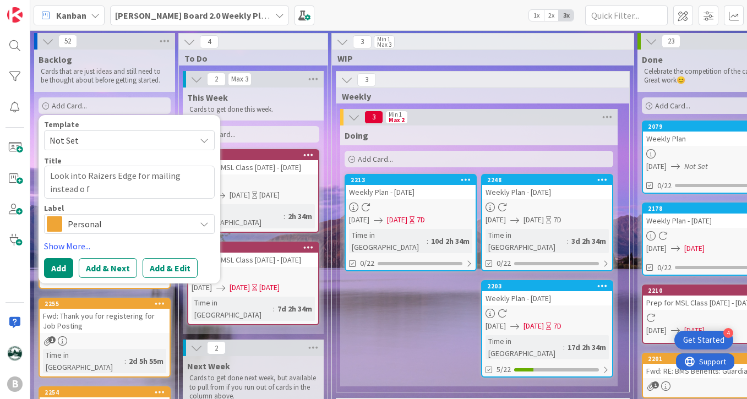  Describe the element at coordinates (209, 42) in the screenshot. I see `span: 4` at that location.